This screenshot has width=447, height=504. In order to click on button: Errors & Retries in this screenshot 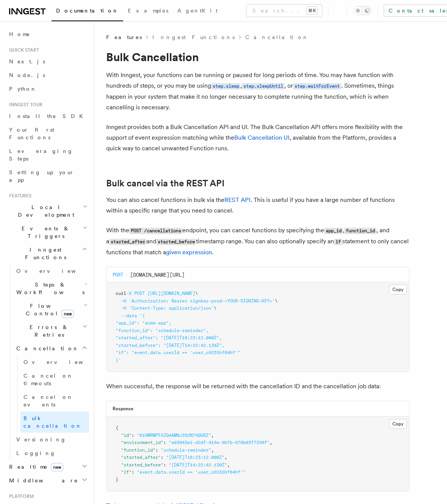, I will do `click(51, 331)`.